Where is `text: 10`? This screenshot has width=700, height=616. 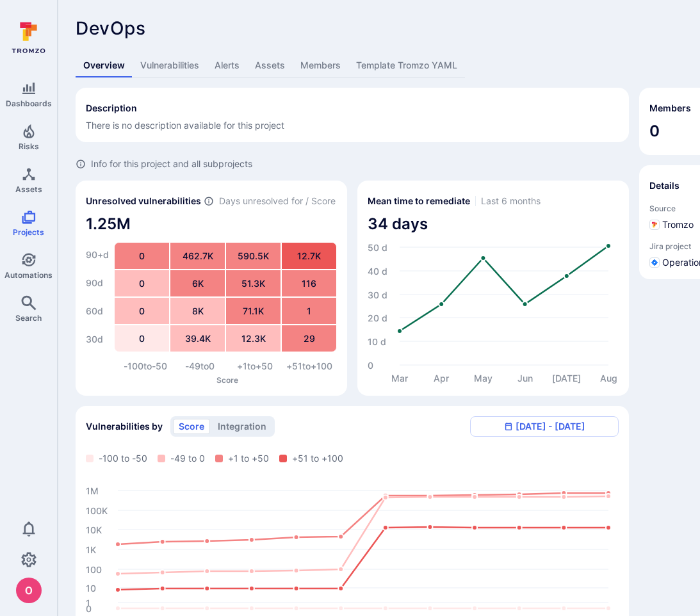 text: 10 is located at coordinates (91, 587).